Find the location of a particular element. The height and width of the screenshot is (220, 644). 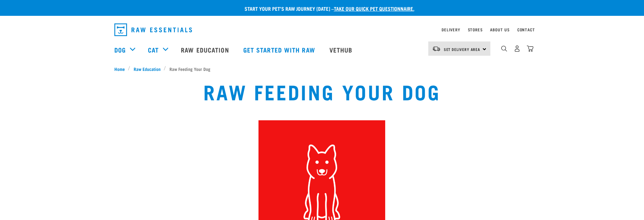

a: take our quick pet questionnaire. is located at coordinates (374, 8).